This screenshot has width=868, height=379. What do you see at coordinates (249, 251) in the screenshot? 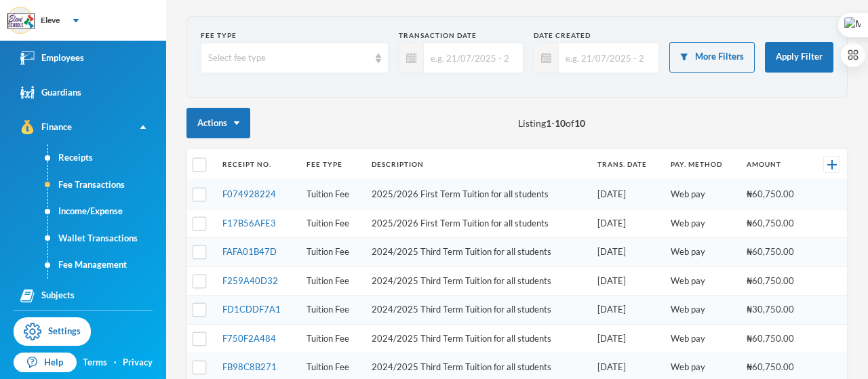
I see `a: FAFA01B47D` at bounding box center [249, 251].